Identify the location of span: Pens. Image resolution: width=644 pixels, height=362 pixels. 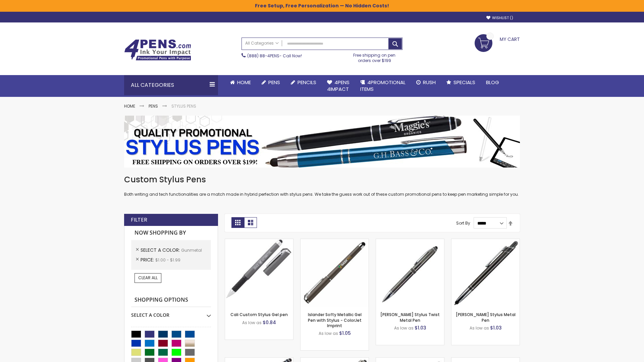
(274, 82).